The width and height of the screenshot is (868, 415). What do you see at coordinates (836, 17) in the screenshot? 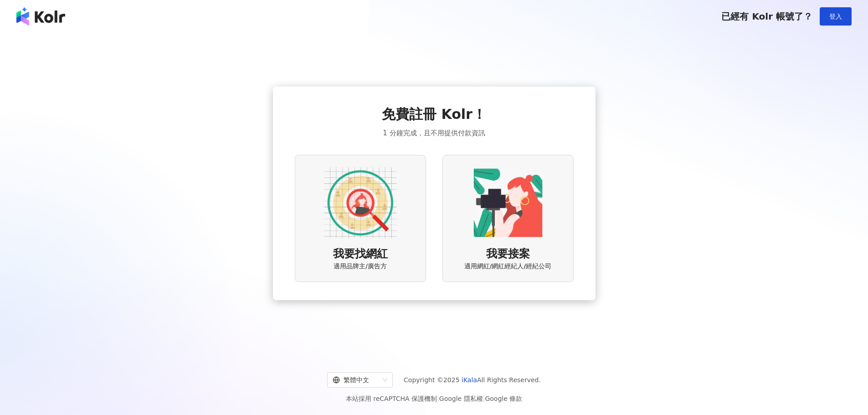
I see `span: 登入` at bounding box center [836, 17].